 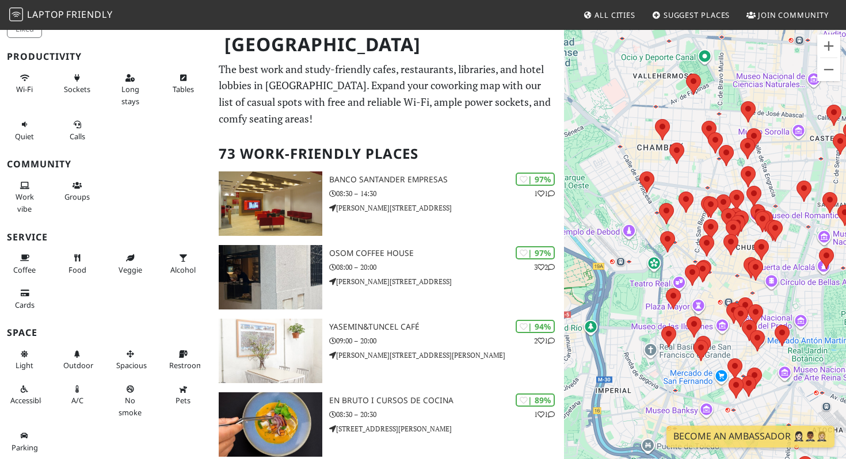 I want to click on h3: Space, so click(x=106, y=333).